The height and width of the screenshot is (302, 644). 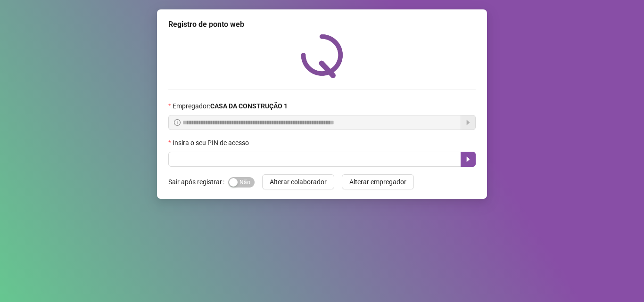 What do you see at coordinates (198, 182) in the screenshot?
I see `label: Sair após registrar` at bounding box center [198, 182].